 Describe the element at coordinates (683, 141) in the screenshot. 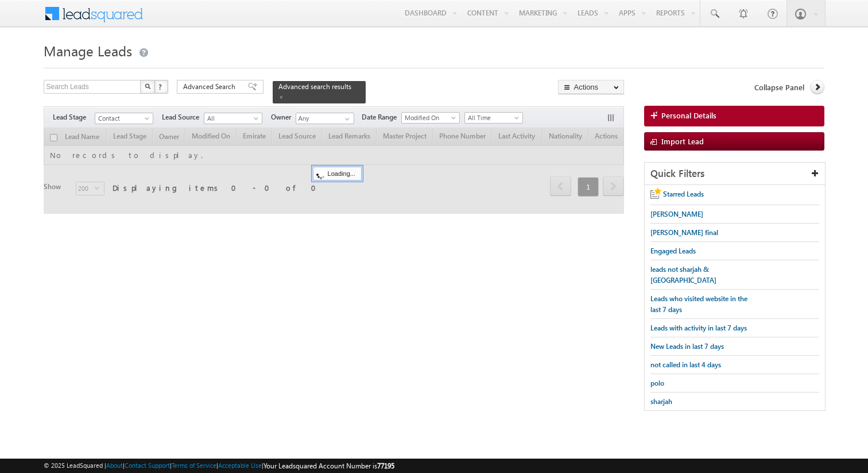

I see `span: Import Lead` at that location.